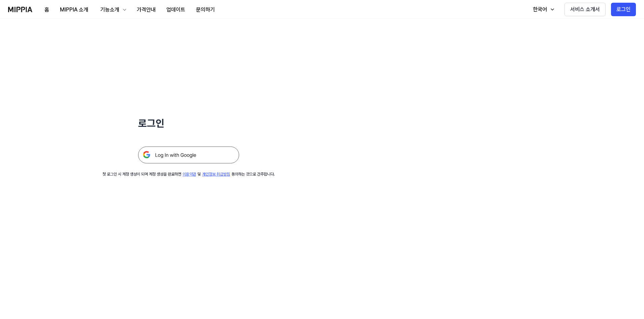 Image resolution: width=644 pixels, height=319 pixels. Describe the element at coordinates (206, 10) in the screenshot. I see `button: 문의하기` at that location.